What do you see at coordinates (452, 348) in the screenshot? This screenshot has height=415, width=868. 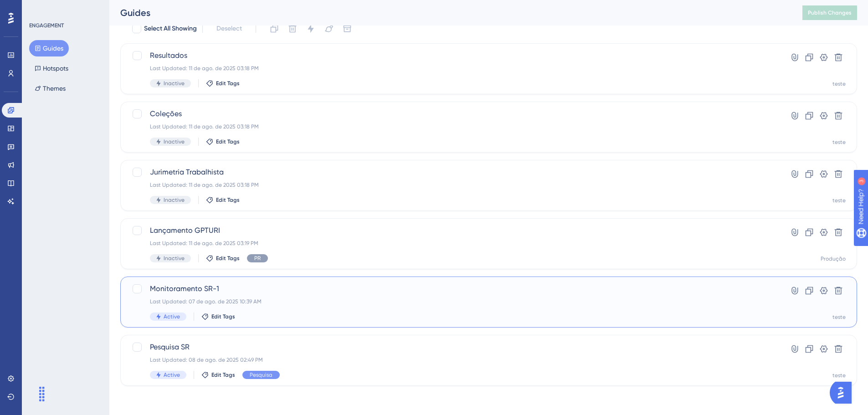 I see `span: Pesquisa SR` at bounding box center [452, 348].